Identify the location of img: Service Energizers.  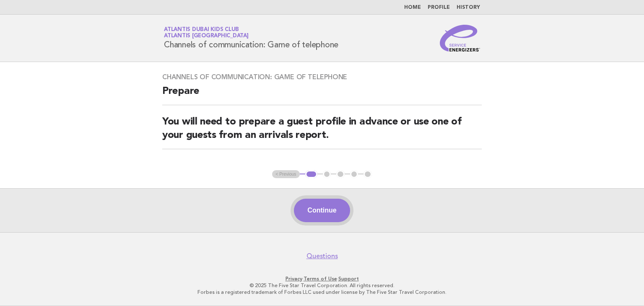
(460, 38).